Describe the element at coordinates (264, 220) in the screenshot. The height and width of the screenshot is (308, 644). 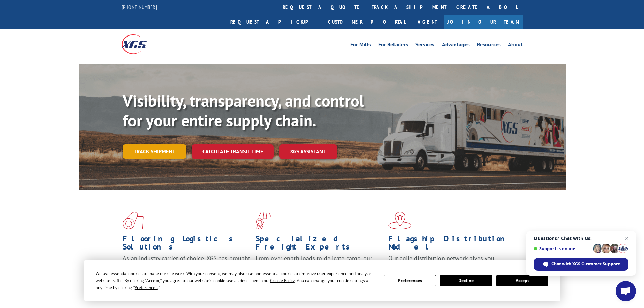
I see `img: xgs-icon-focused-on-flooring-red` at that location.